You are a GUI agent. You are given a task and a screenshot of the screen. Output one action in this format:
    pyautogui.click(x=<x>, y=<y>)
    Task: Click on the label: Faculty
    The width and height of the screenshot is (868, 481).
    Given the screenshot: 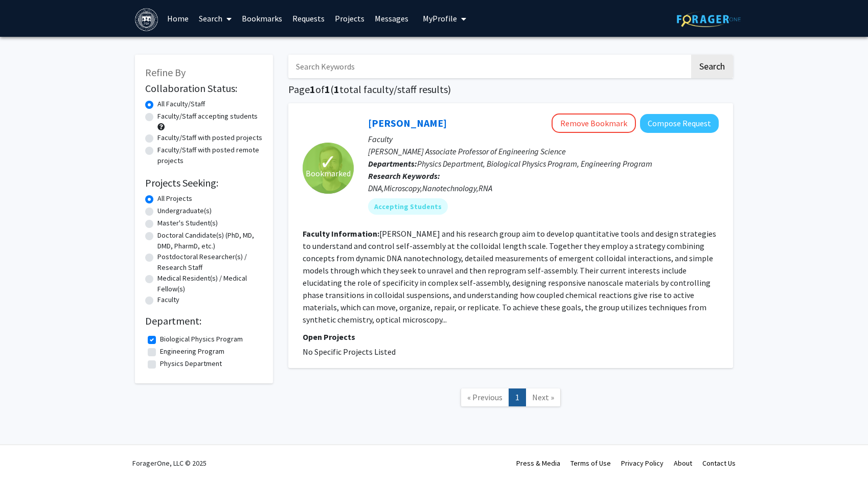 What is the action you would take?
    pyautogui.click(x=168, y=300)
    